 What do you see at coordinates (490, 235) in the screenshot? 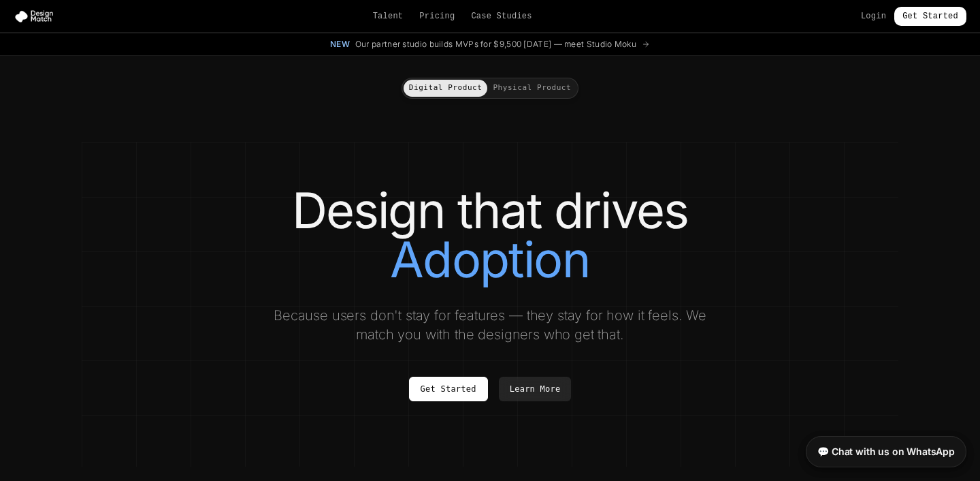
I see `h1: Design that drives` at bounding box center [490, 235].